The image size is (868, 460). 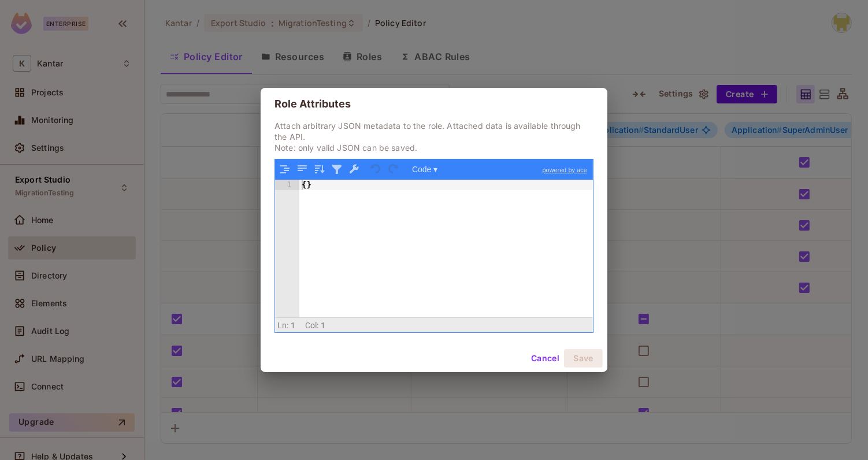 I want to click on button: Cancel, so click(x=545, y=358).